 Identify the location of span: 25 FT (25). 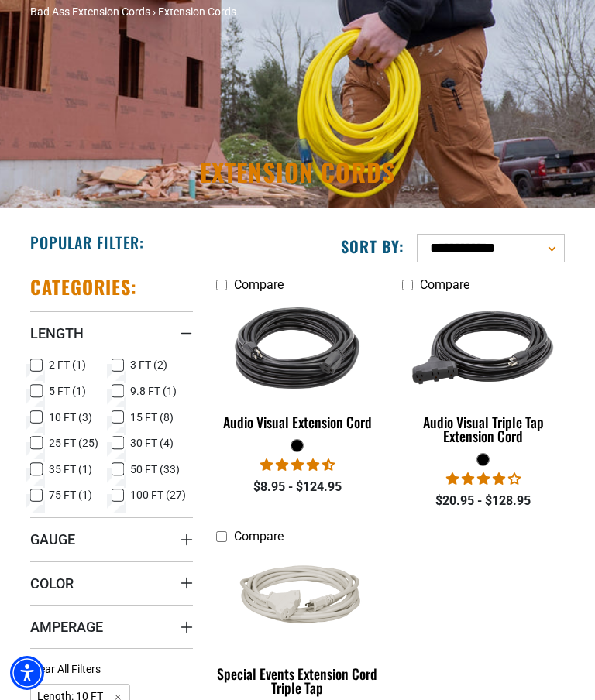
(74, 443).